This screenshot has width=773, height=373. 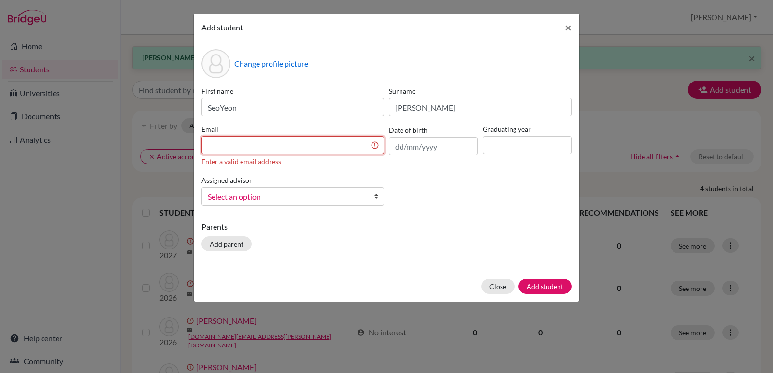 What do you see at coordinates (216, 64) in the screenshot?
I see `div: Profile picture` at bounding box center [216, 64].